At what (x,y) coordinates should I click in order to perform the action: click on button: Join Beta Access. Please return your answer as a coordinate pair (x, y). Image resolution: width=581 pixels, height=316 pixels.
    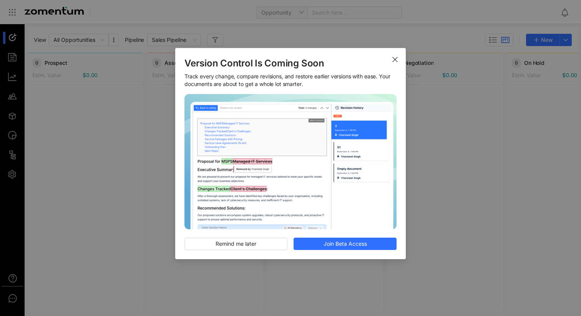
    Looking at the image, I should click on (345, 244).